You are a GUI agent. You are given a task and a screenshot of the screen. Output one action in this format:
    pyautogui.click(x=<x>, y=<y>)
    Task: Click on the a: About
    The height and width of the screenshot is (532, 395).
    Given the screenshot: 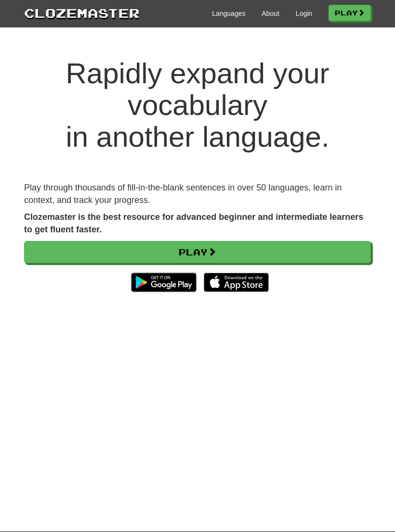 What is the action you would take?
    pyautogui.click(x=270, y=14)
    